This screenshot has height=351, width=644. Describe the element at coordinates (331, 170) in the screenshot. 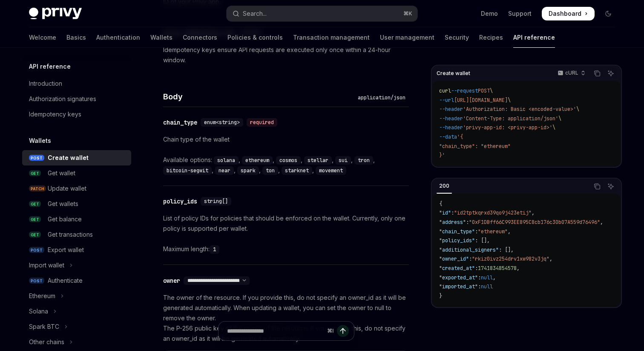

I see `code: movement` at that location.